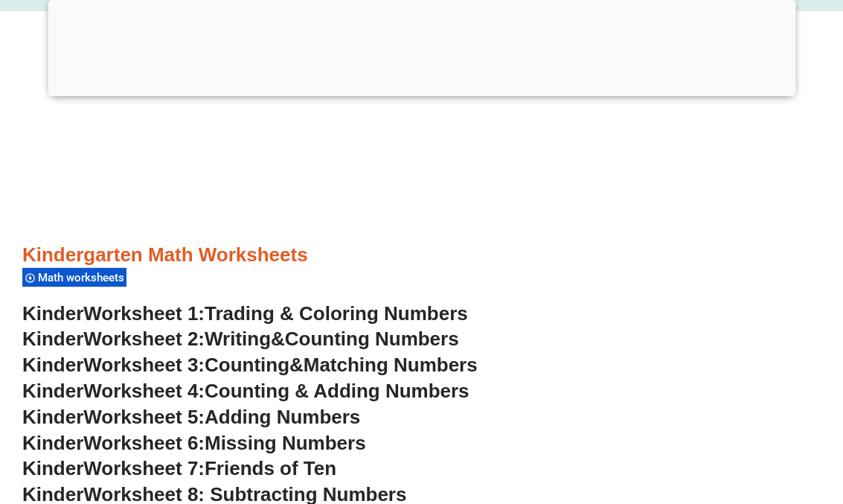  Describe the element at coordinates (270, 468) in the screenshot. I see `span: Friends of Ten` at that location.